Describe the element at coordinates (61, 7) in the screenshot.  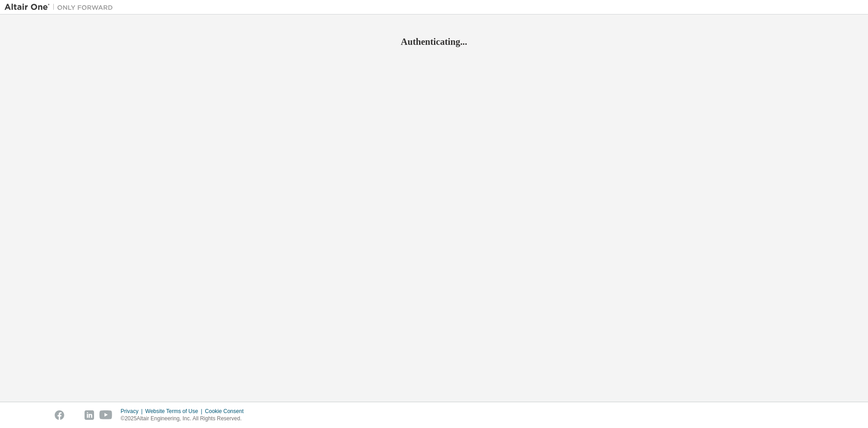
I see `img: Altair One` at that location.